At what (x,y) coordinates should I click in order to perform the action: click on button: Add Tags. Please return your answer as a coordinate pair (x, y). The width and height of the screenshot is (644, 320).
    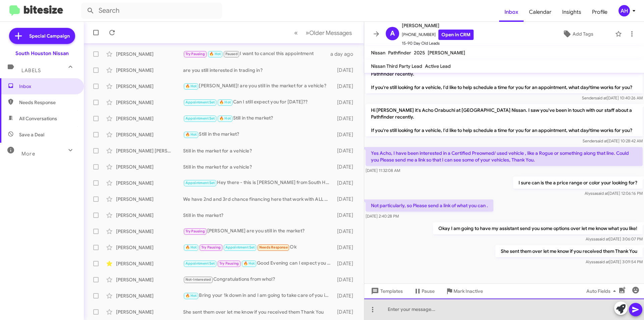
    Looking at the image, I should click on (577, 34).